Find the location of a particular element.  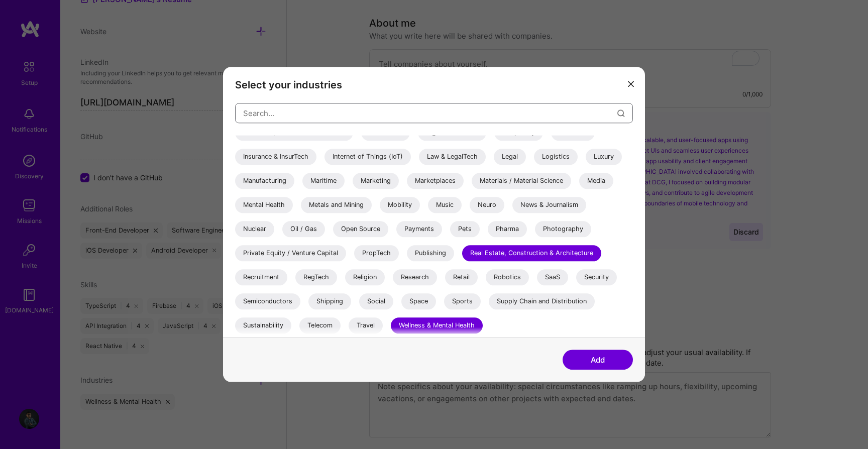

div: Space is located at coordinates (418, 301).